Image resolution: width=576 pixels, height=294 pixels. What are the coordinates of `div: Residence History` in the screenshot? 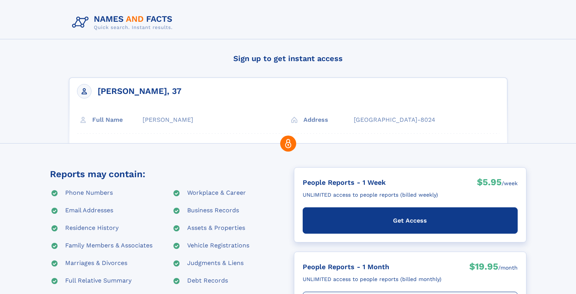 It's located at (92, 228).